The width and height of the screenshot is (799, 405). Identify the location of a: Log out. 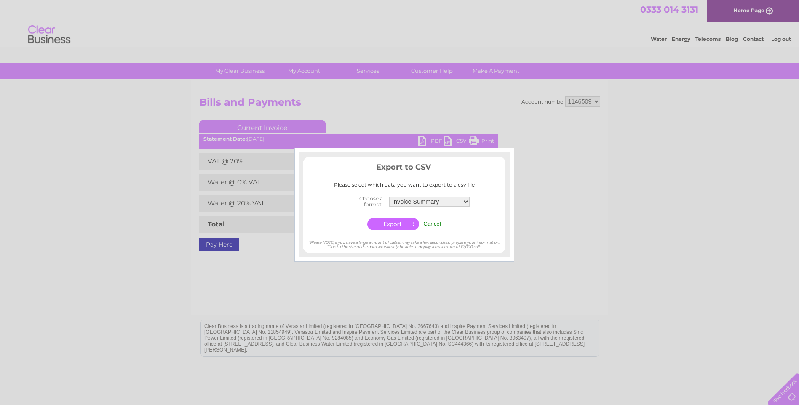
(781, 39).